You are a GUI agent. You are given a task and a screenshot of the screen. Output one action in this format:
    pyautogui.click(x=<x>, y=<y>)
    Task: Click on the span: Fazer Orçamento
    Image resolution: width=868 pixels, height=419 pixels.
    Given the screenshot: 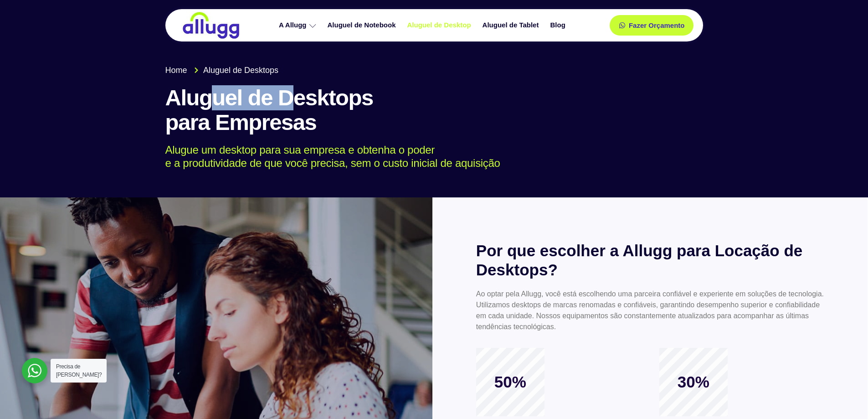 What is the action you would take?
    pyautogui.click(x=657, y=25)
    